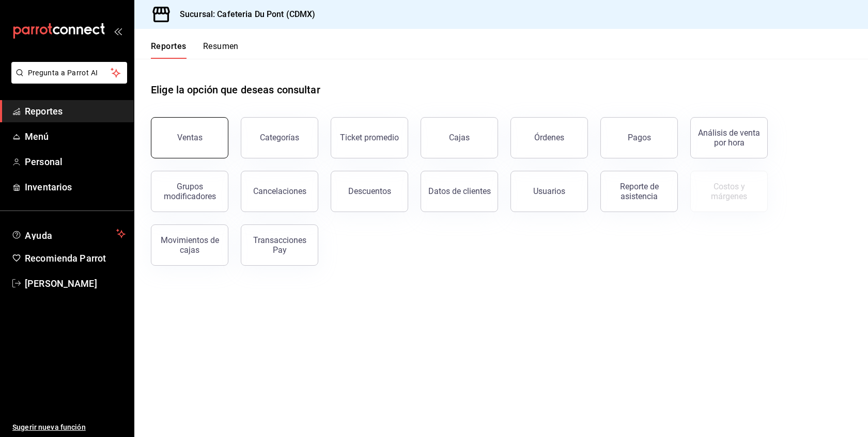 This screenshot has width=868, height=437. What do you see at coordinates (220, 50) in the screenshot?
I see `button: Resumen` at bounding box center [220, 50].